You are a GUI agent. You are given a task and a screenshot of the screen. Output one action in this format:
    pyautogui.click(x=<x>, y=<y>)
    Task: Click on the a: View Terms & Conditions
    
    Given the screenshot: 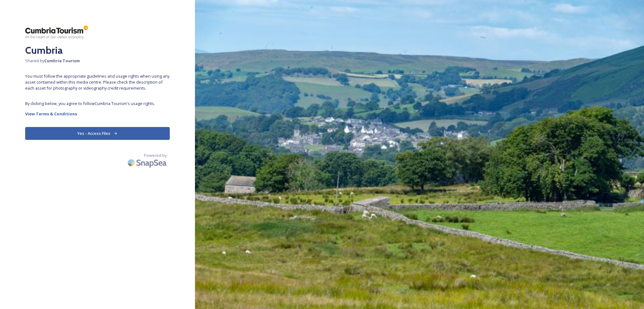 What is the action you would take?
    pyautogui.click(x=98, y=114)
    